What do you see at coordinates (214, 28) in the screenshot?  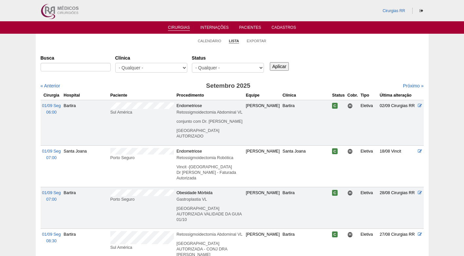 I see `a: Internações` at bounding box center [214, 28].